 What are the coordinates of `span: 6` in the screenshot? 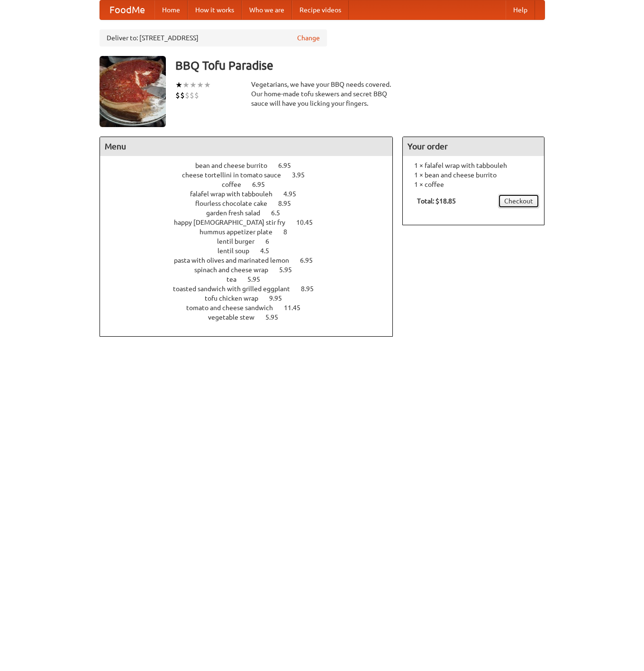 It's located at (272, 241).